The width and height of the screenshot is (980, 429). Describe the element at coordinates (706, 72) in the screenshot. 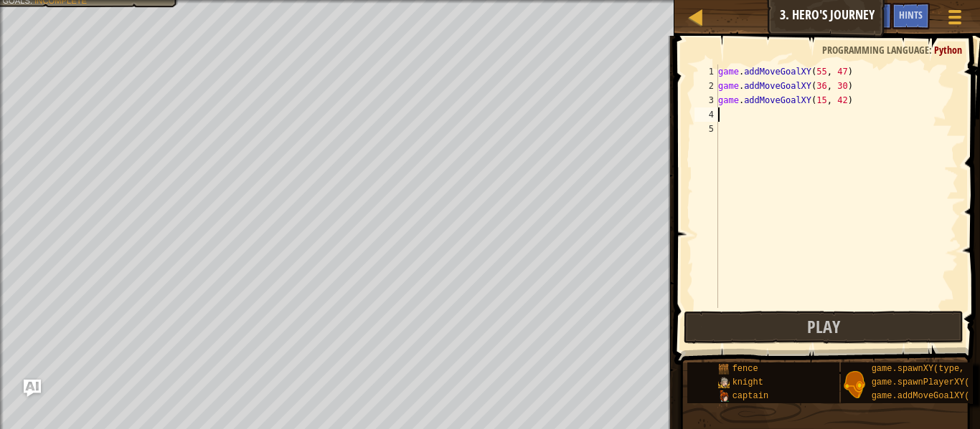

I see `div: 1` at that location.